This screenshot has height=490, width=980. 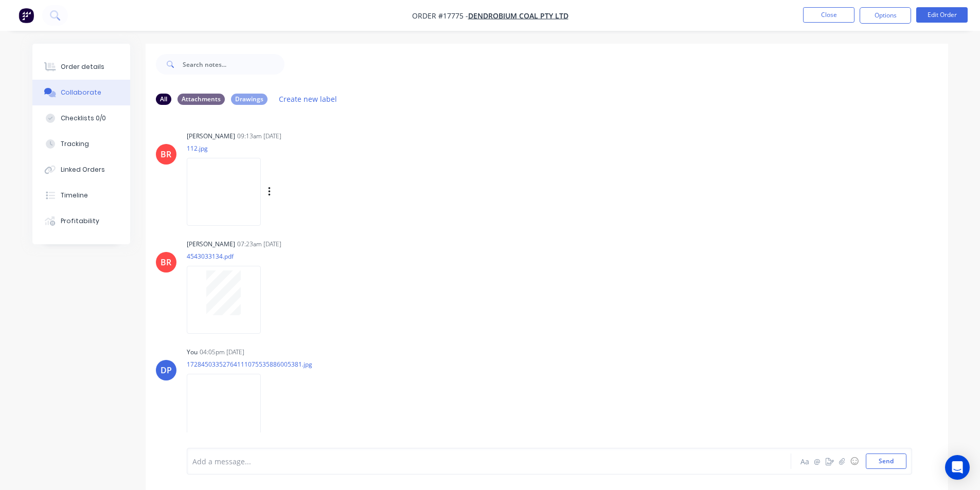 I want to click on button: Checklists 0/0, so click(x=81, y=119).